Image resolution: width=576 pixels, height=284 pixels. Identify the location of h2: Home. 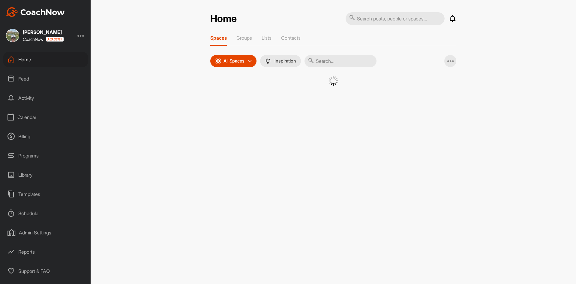
(224, 19).